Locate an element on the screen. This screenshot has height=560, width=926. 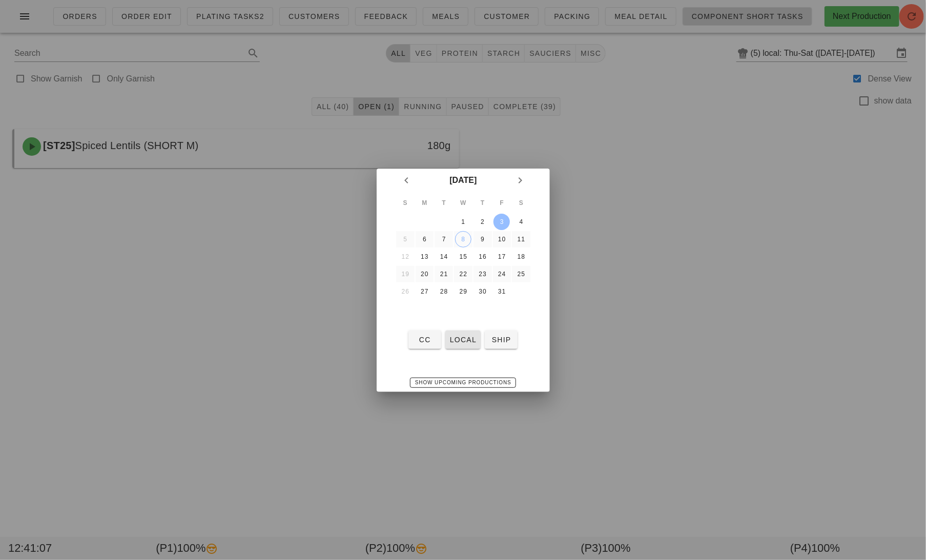
button: 16 is located at coordinates (482, 257).